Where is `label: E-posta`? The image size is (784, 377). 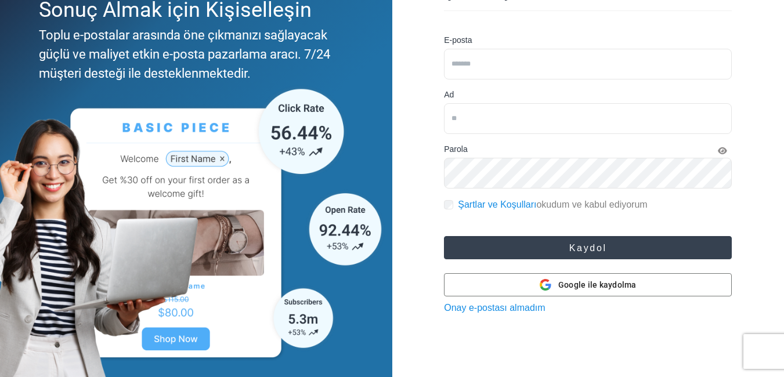 label: E-posta is located at coordinates (458, 40).